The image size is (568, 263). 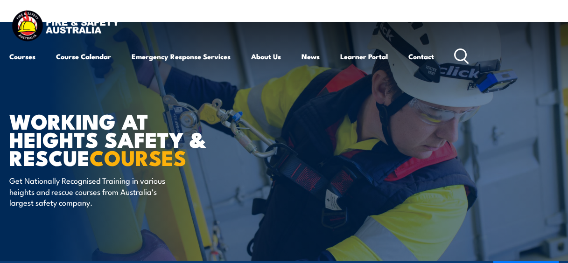 I want to click on p: Get Nationally Recognised Training in various heights and rescue courses from Australia’s largest..., so click(x=94, y=191).